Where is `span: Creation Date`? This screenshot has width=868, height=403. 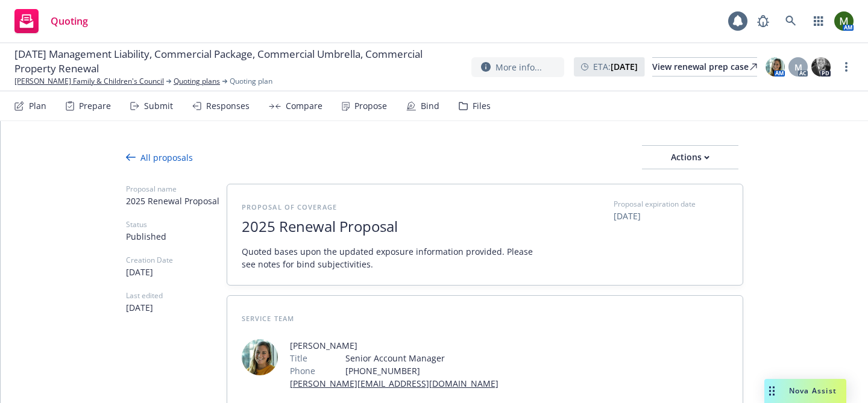 span: Creation Date is located at coordinates (176, 260).